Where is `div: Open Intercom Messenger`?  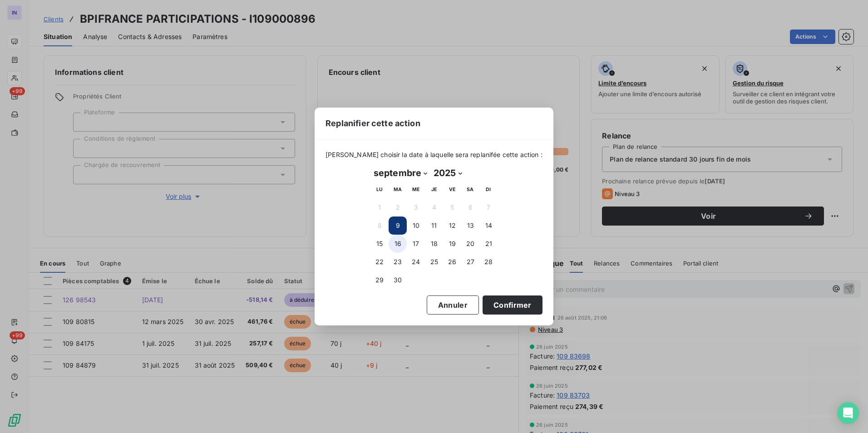
div: Open Intercom Messenger is located at coordinates (848, 413).